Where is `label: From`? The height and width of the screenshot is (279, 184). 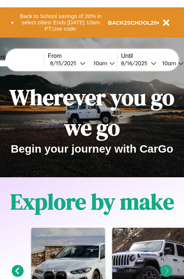 label: From is located at coordinates (83, 56).